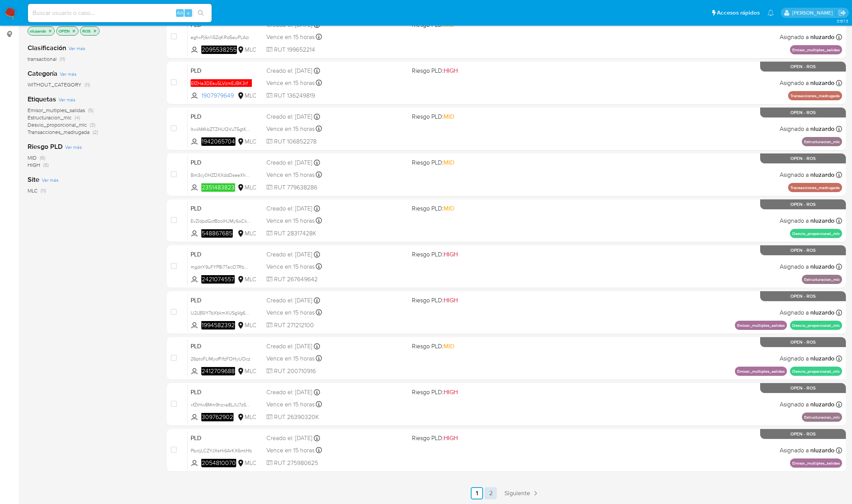 The image size is (852, 504). I want to click on a: Notificaciones, so click(770, 13).